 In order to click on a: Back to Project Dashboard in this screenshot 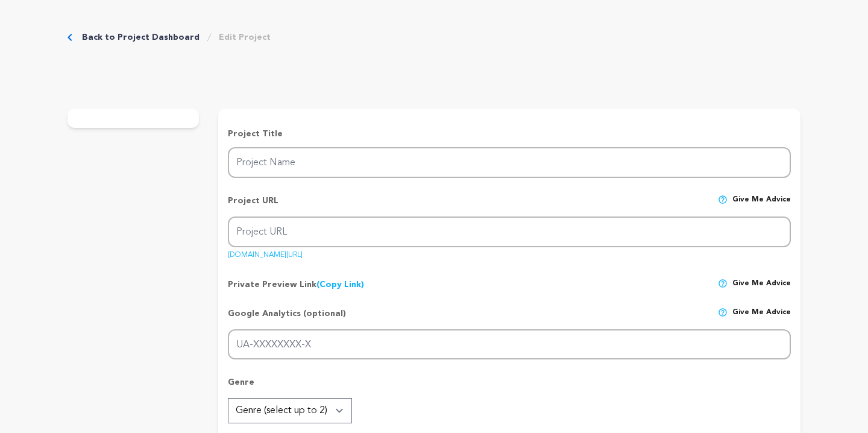, I will do `click(141, 38)`.